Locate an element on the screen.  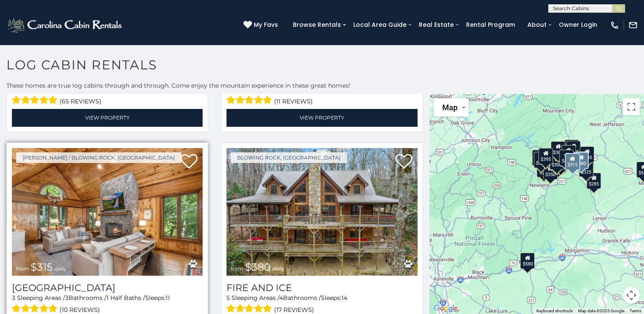
h3: Fire And Ice is located at coordinates (322, 288).